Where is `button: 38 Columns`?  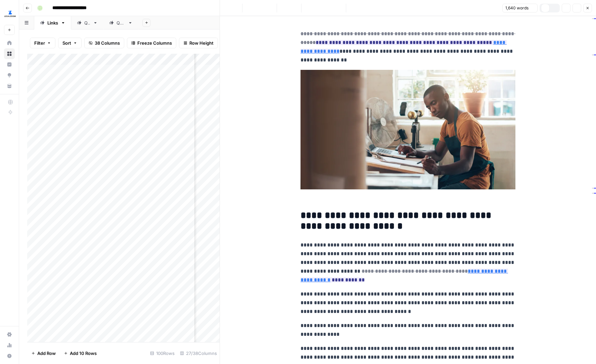 button: 38 Columns is located at coordinates (104, 43).